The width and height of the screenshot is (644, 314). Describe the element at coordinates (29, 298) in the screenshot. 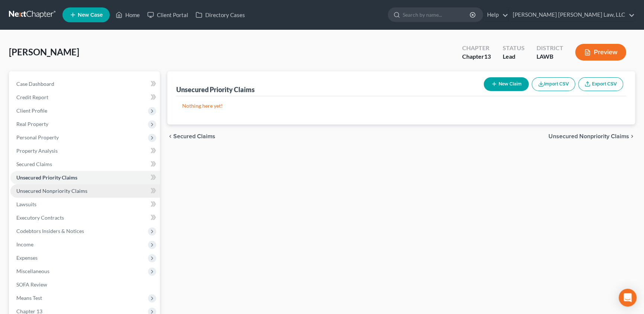

I see `span: Means Test` at that location.